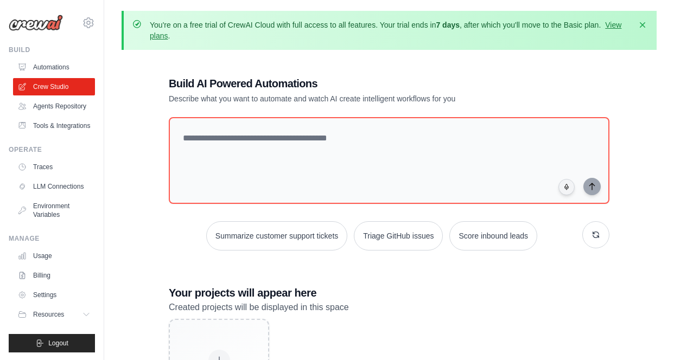 The height and width of the screenshot is (360, 674). I want to click on a: LLM Connections, so click(54, 187).